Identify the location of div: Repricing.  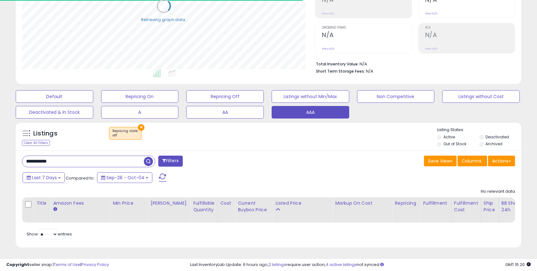
(406, 203).